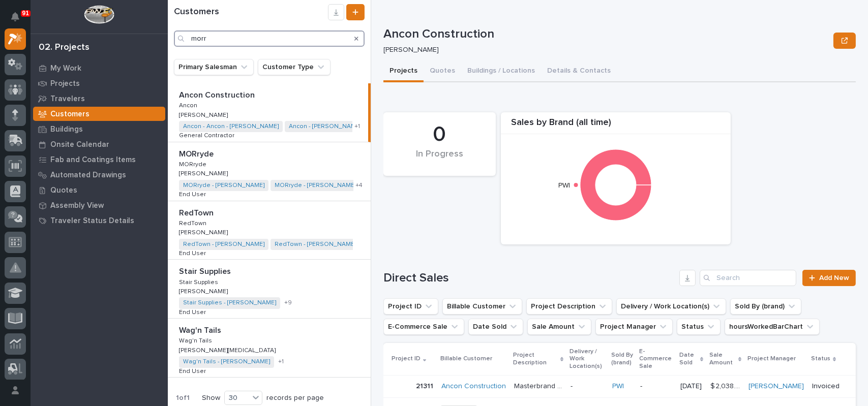 This screenshot has height=406, width=868. Describe the element at coordinates (578, 71) in the screenshot. I see `button: Details & Contacts` at that location.